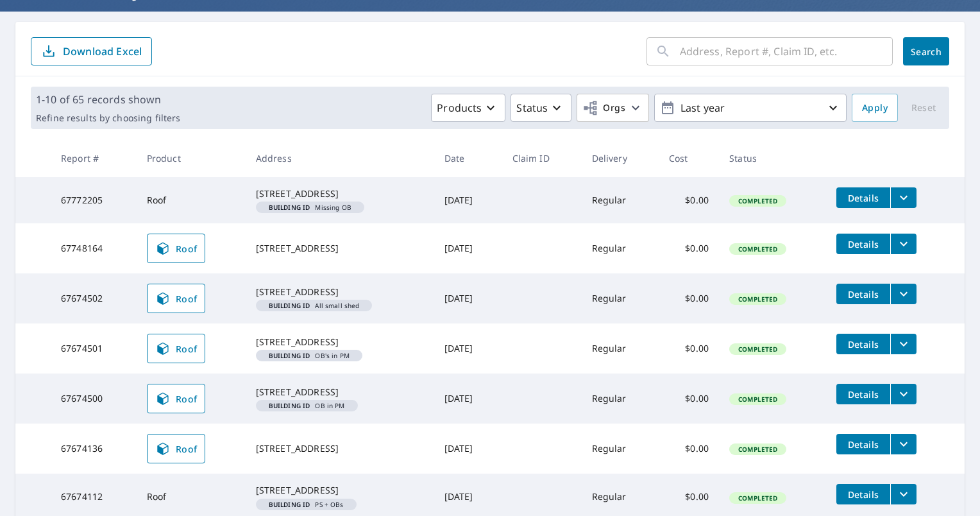  What do you see at coordinates (864, 244) in the screenshot?
I see `button: detailsBtn-67748164` at bounding box center [864, 244].